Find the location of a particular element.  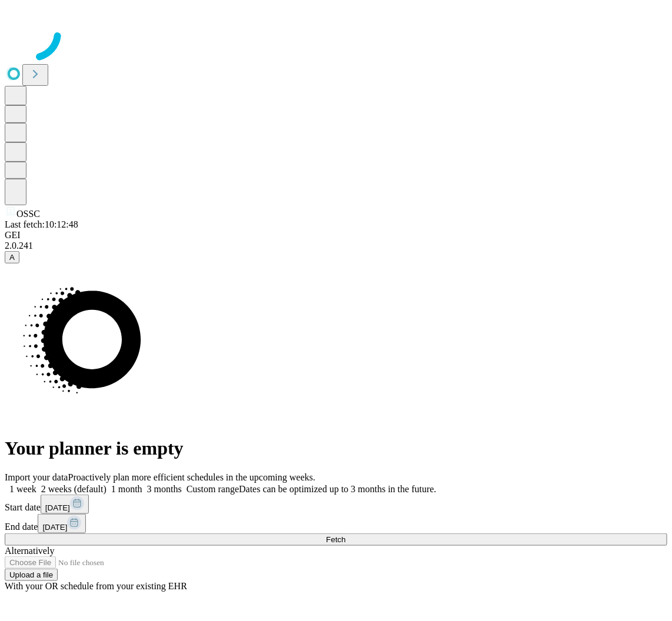

div: Start date is located at coordinates (336, 504).